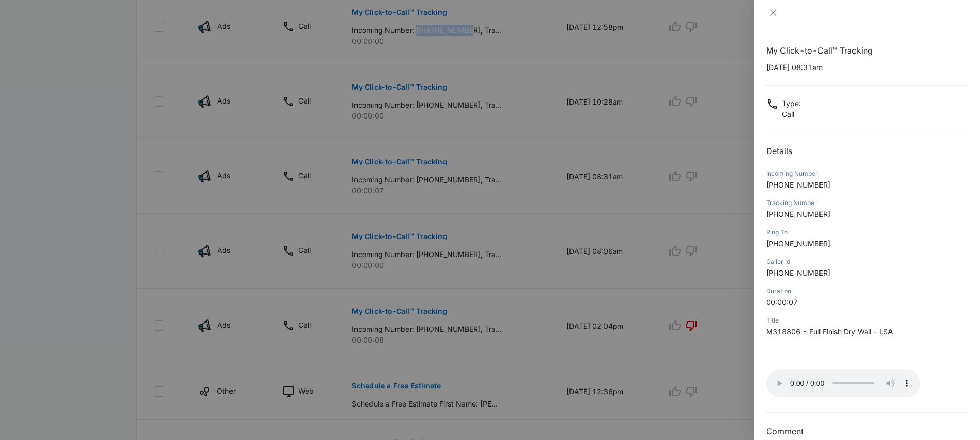  I want to click on span: M318806 - Full Finish Dry Wall – LSA, so click(830, 331).